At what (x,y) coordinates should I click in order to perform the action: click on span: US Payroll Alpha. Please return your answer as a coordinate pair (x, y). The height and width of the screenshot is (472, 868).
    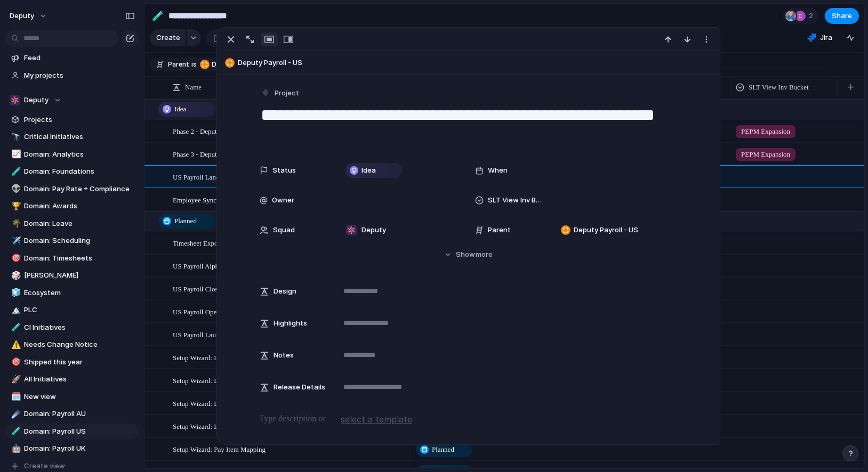
    Looking at the image, I should click on (197, 266).